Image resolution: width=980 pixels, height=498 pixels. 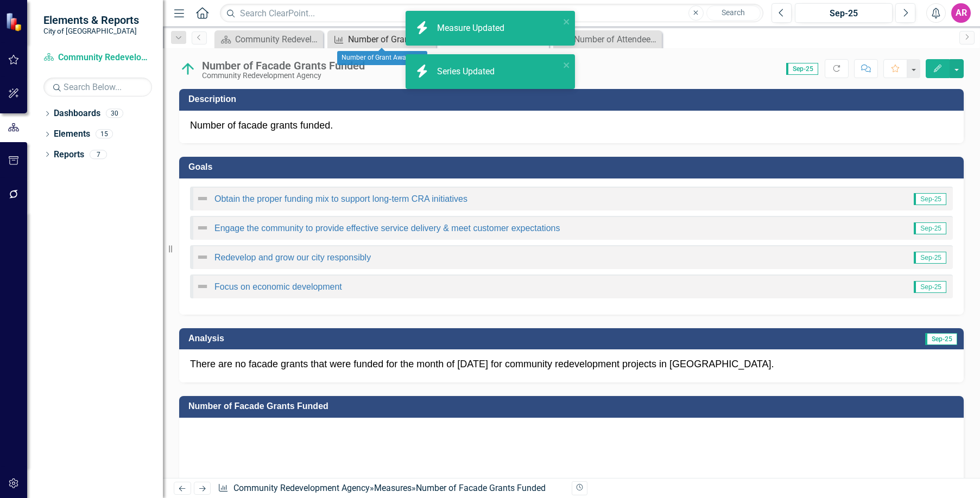 I want to click on a: Obtain the proper funding mix to support long-term CRA initiatives, so click(x=341, y=199).